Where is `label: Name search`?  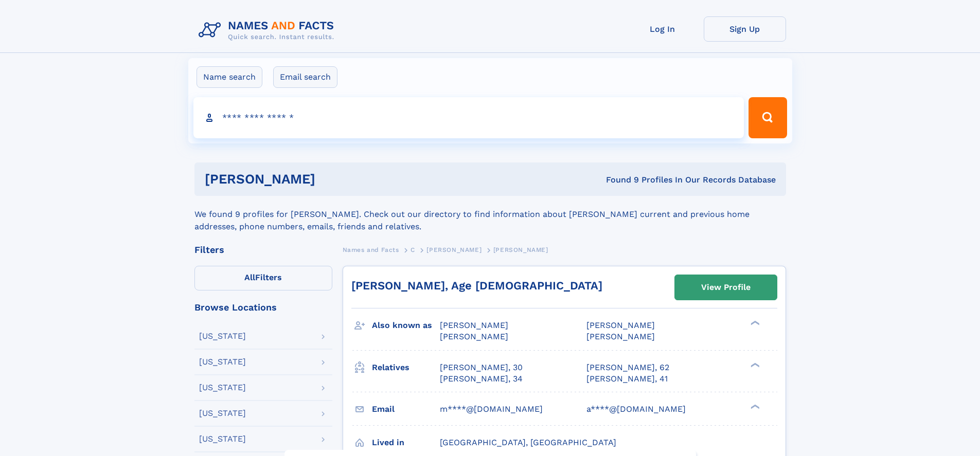
label: Name search is located at coordinates (229, 77).